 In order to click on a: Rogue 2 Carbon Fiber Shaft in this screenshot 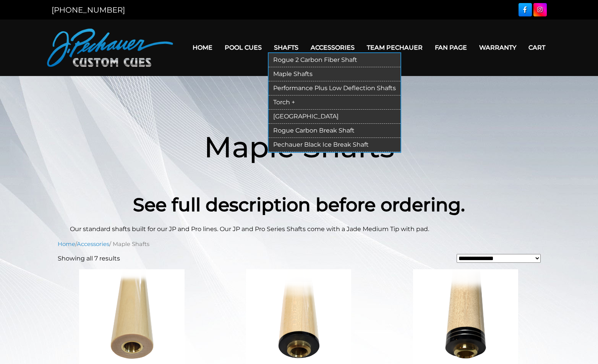, I will do `click(334, 60)`.